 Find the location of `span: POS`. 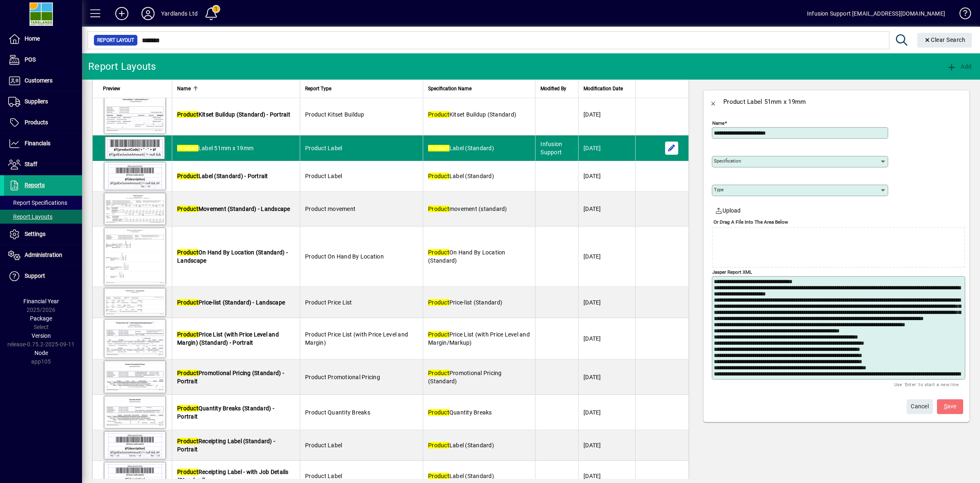

span: POS is located at coordinates (30, 60).